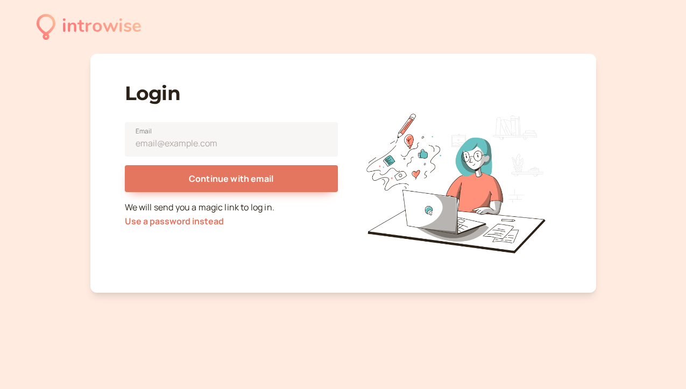 The height and width of the screenshot is (389, 686). What do you see at coordinates (89, 26) in the screenshot?
I see `a: introwise` at bounding box center [89, 26].